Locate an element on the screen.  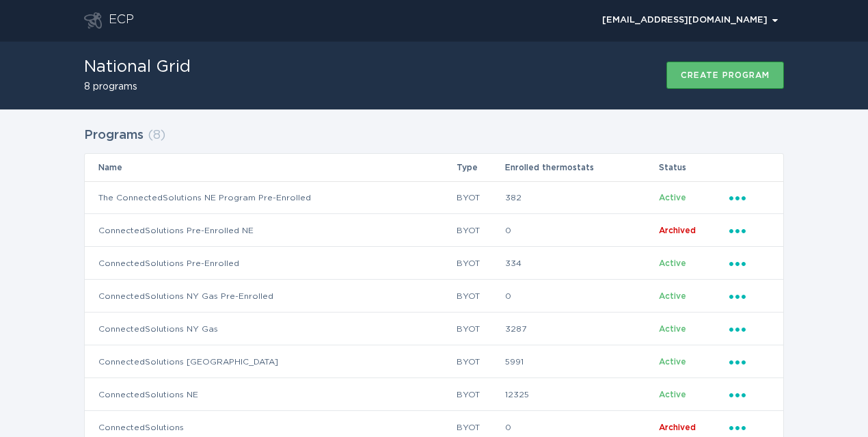
button: Open user account details is located at coordinates (690, 21).